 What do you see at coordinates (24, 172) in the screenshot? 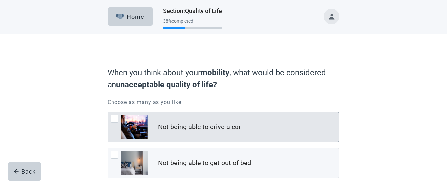
I see `button: arrow-leftBack` at bounding box center [24, 172].